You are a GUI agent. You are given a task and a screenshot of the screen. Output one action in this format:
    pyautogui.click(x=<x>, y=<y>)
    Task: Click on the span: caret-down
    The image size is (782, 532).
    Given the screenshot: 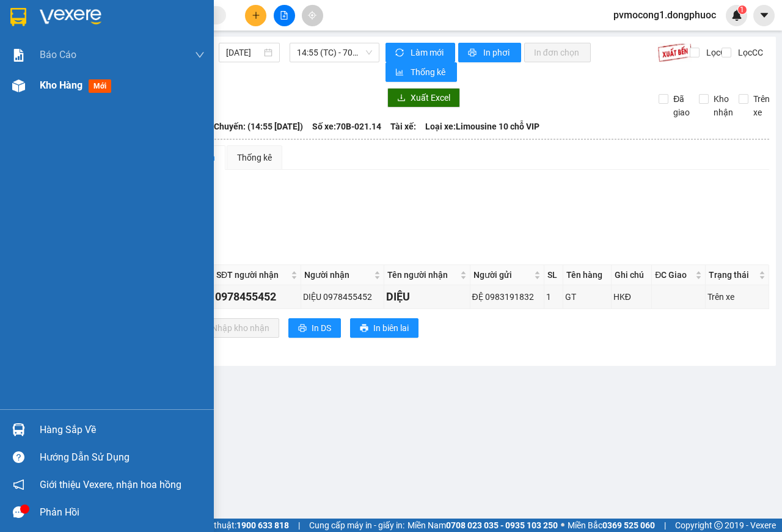 What is the action you would take?
    pyautogui.click(x=764, y=15)
    